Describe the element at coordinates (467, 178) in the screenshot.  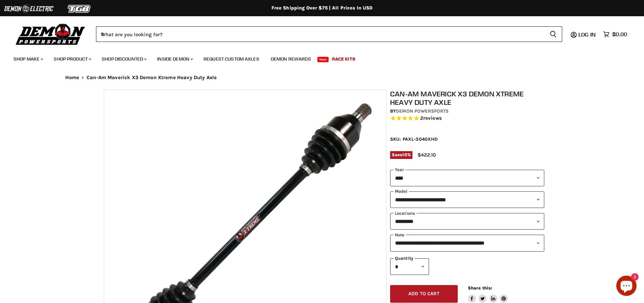
I see `select: year` at that location.